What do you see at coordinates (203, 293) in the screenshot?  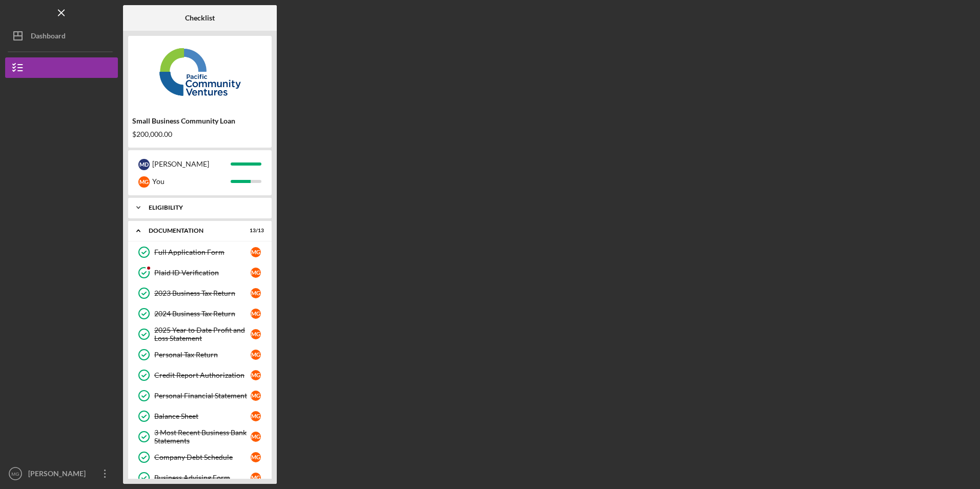 I see `div: 2023 Business Tax Return` at bounding box center [203, 293].